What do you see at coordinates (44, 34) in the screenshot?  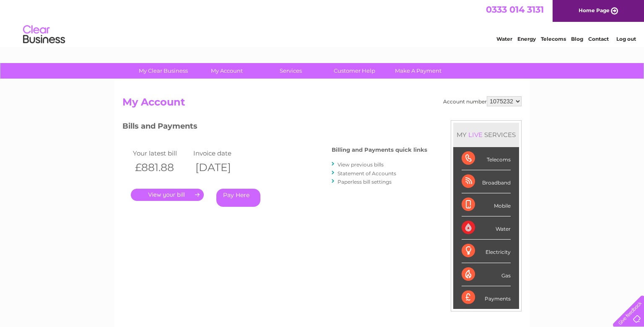 I see `img: logo.png` at bounding box center [44, 34].